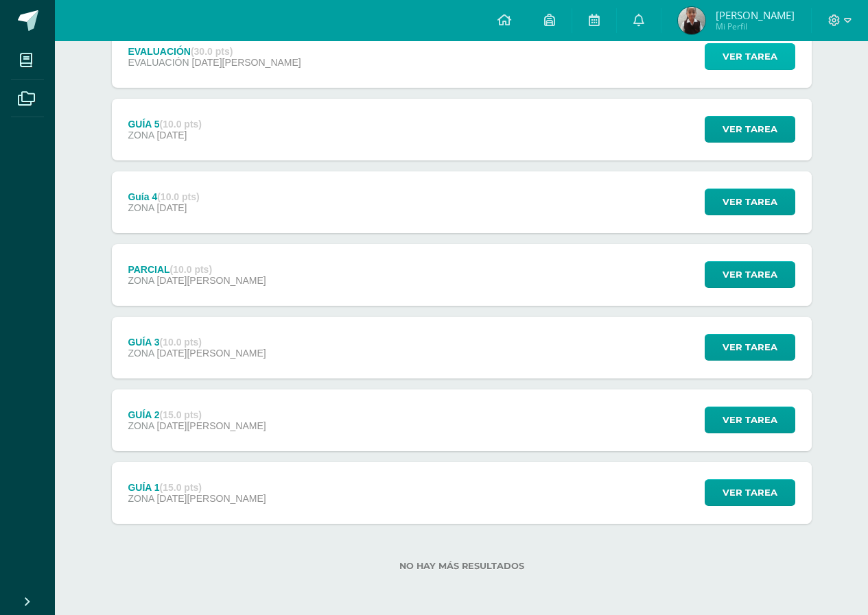 This screenshot has width=868, height=615. What do you see at coordinates (165, 124) in the screenshot?
I see `div: GUÍA 5` at bounding box center [165, 124].